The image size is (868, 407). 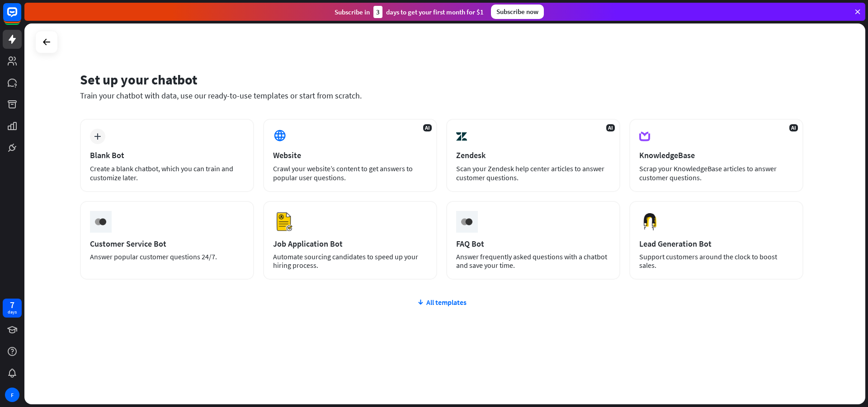 What do you see at coordinates (378, 12) in the screenshot?
I see `div: 3` at bounding box center [378, 12].